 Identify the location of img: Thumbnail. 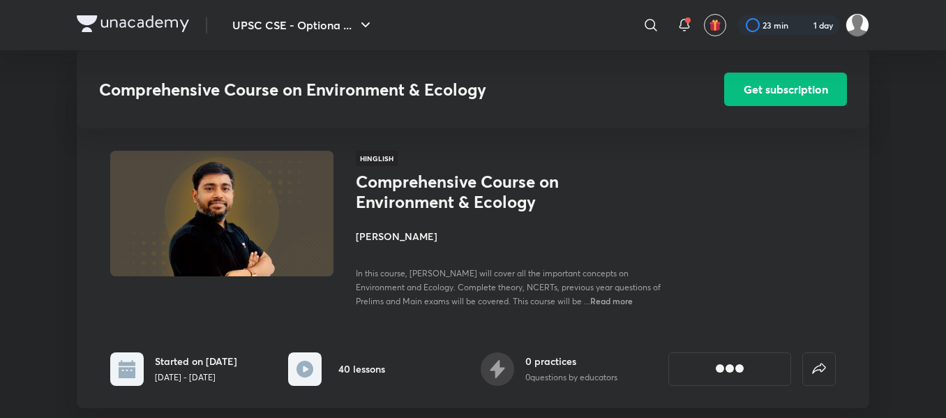
(222, 214).